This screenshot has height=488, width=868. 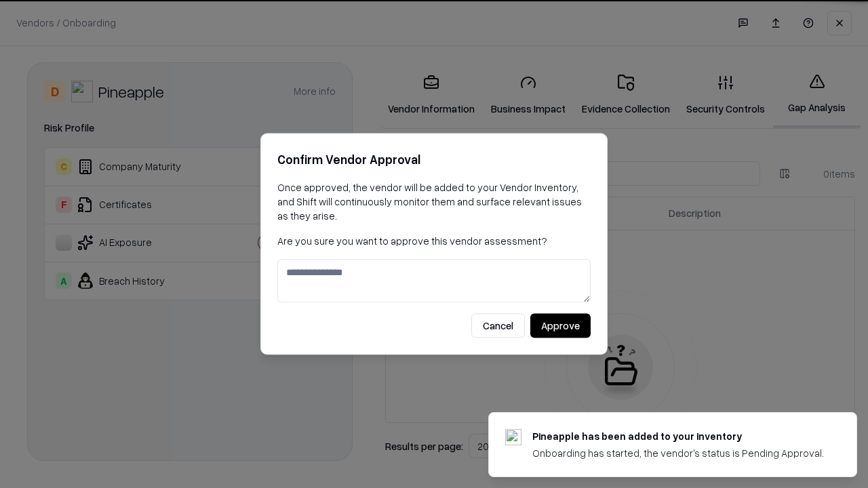 What do you see at coordinates (434, 201) in the screenshot?
I see `p: Once approved, the vendor will be added to your Vendor Inventory, and Shift will continuously mon...` at bounding box center [434, 201].